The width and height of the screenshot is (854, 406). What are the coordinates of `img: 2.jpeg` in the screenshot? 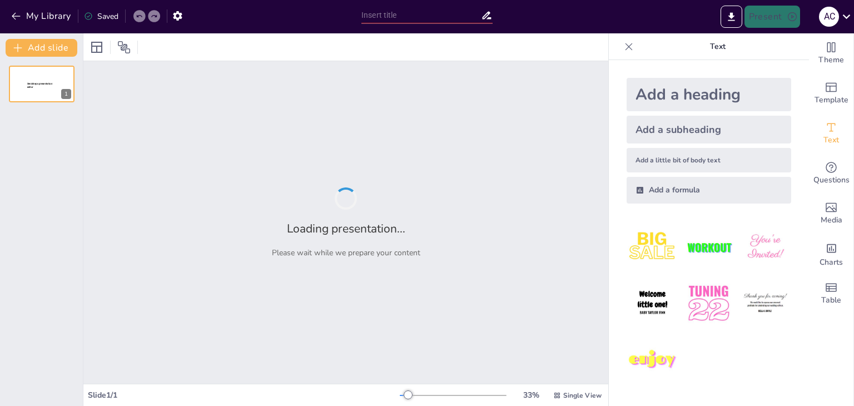 It's located at (709, 247).